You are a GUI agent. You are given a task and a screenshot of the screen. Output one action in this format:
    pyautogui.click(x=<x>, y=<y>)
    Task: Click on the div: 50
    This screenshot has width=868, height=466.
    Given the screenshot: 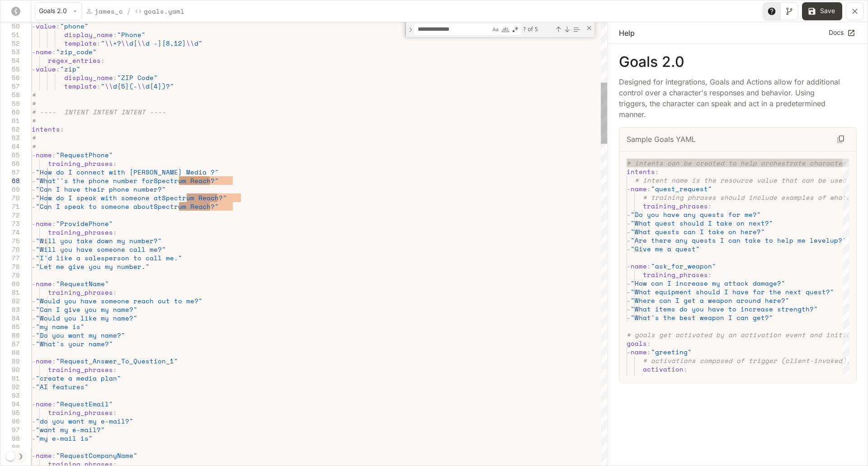 What is the action you would take?
    pyautogui.click(x=10, y=26)
    